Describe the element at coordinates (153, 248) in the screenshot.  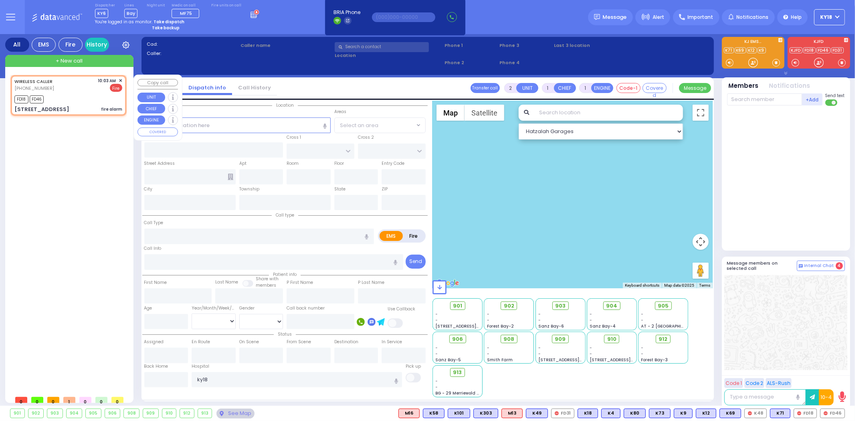
I see `label: Call Info` at that location.